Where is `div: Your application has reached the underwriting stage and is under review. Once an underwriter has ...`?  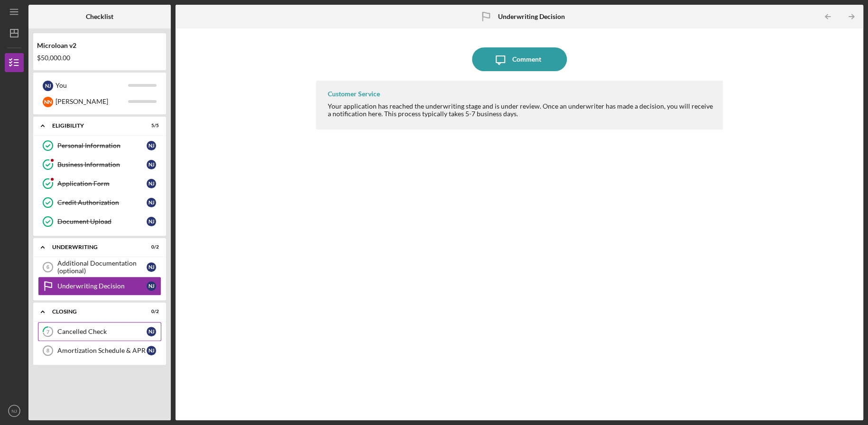 div: Your application has reached the underwriting stage and is under review. Once an underwriter has ... is located at coordinates (520, 110).